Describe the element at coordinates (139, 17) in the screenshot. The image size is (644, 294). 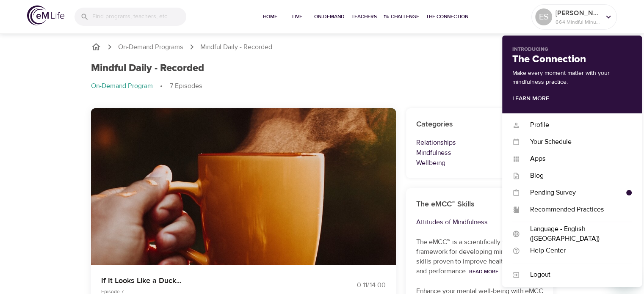
I see `input: Find programs, teachers, etc...` at that location.